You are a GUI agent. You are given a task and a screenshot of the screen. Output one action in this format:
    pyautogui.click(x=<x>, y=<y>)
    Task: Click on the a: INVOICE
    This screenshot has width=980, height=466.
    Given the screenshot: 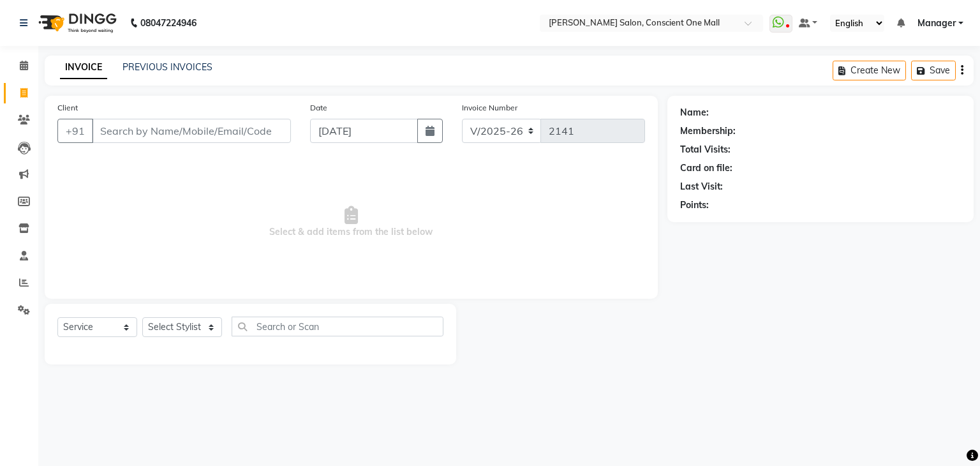 What is the action you would take?
    pyautogui.click(x=83, y=68)
    